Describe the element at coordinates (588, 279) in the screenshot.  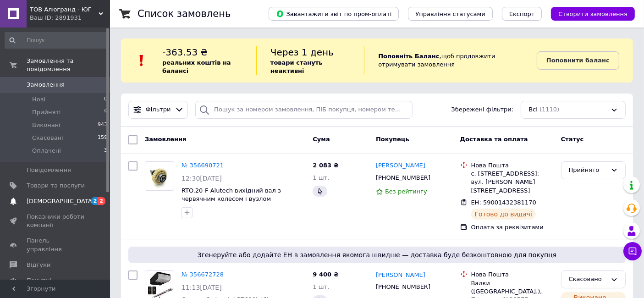
I see `div: Скасовано` at that location.